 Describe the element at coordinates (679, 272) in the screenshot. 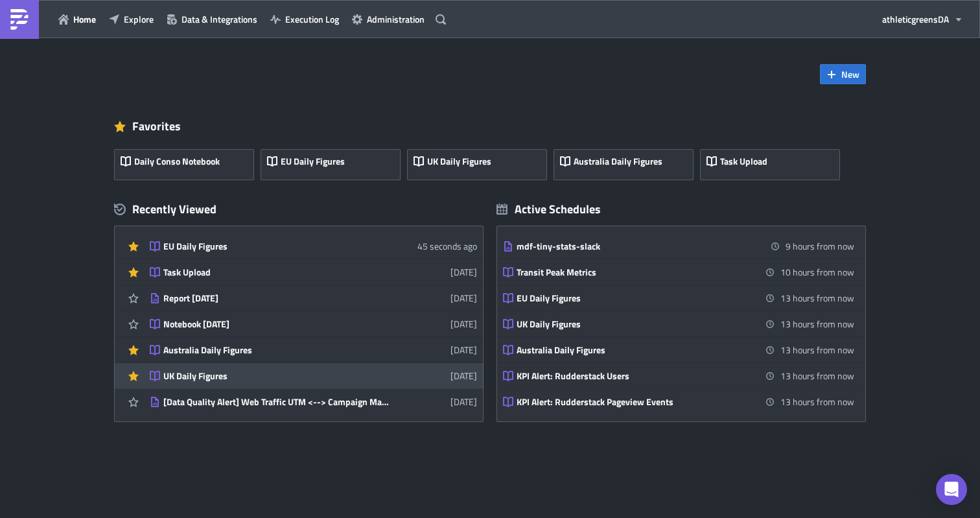

I see `a: Transit Peak Metrics10 hours from now` at that location.